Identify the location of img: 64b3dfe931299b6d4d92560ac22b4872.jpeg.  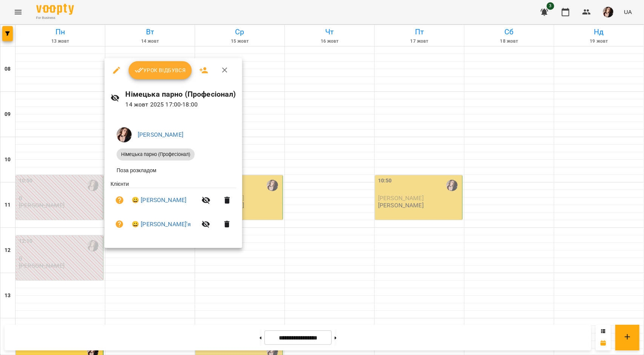
(124, 135).